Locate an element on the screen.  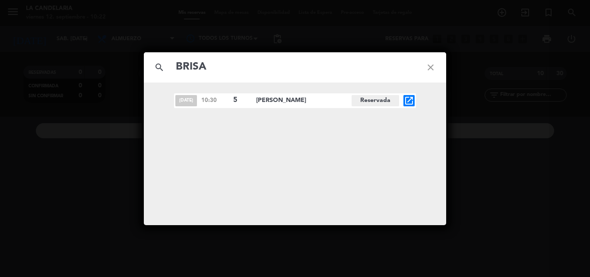
span: 10:30 is located at coordinates (215, 100).